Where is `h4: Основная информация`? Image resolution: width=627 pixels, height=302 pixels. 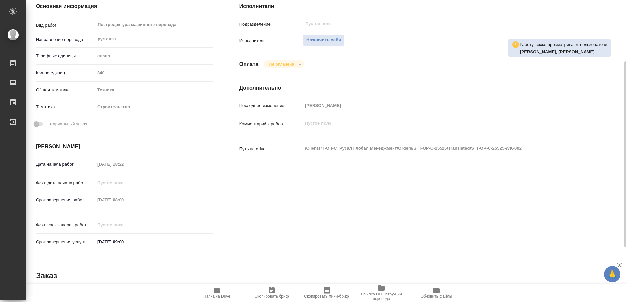 h4: Основная информация is located at coordinates (124, 6).